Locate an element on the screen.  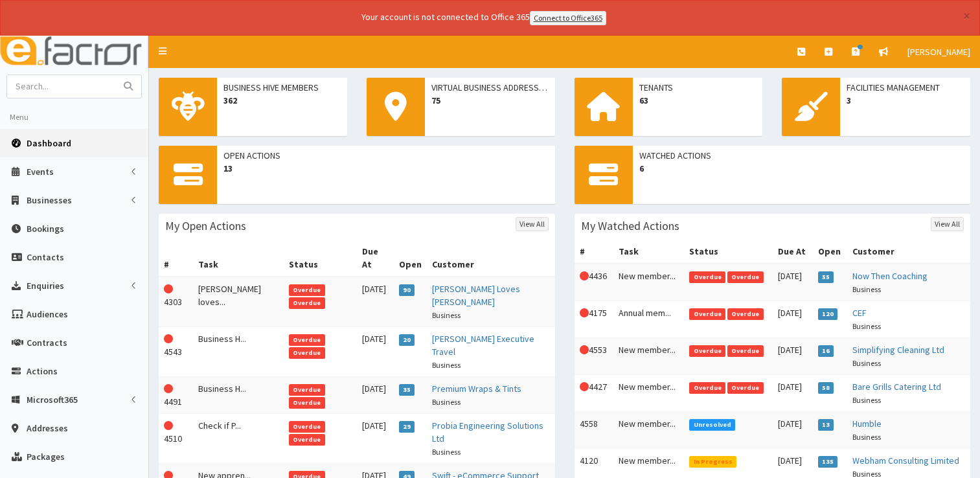
td: Check if P... is located at coordinates (239, 438).